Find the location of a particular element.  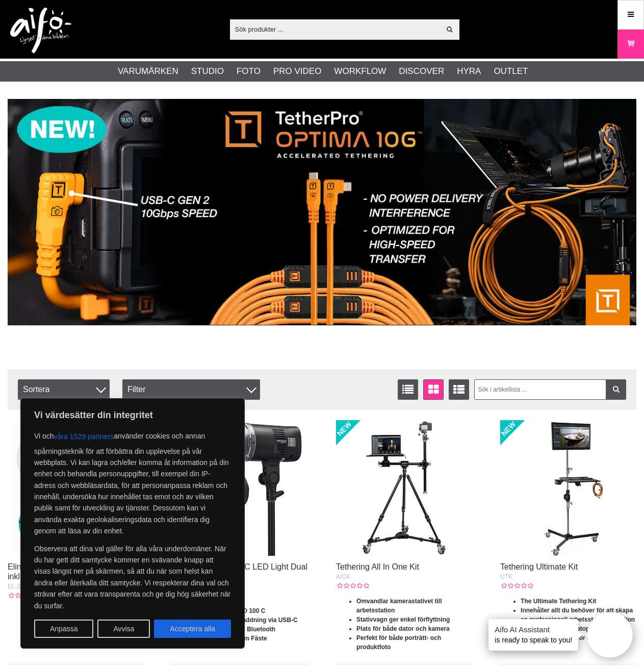

a: Workflow is located at coordinates (360, 71).